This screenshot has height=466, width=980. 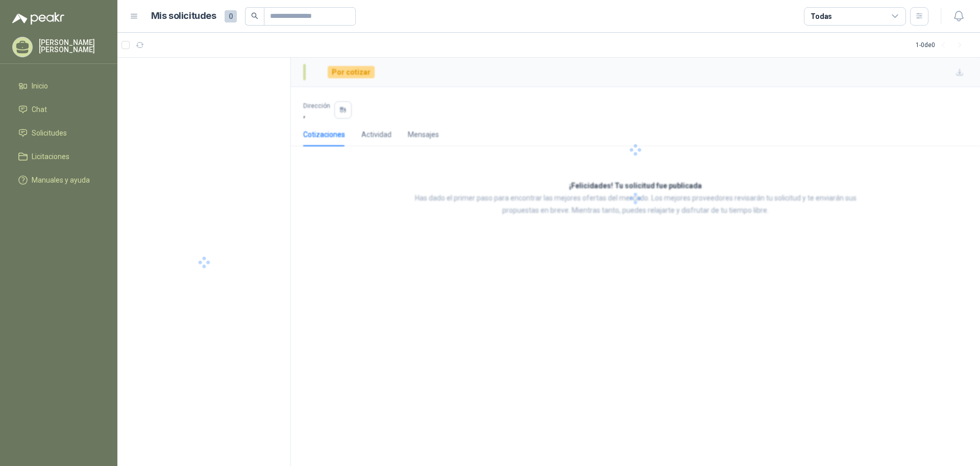 What do you see at coordinates (49, 133) in the screenshot?
I see `span: Solicitudes` at bounding box center [49, 133].